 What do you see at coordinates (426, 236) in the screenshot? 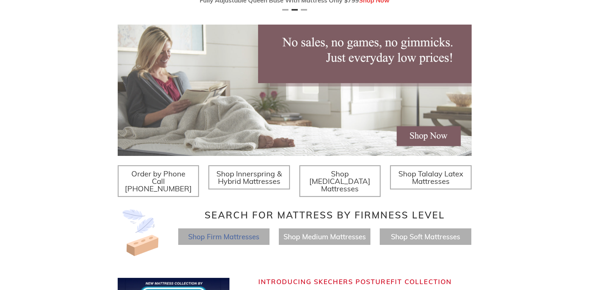
I see `span: Shop Soft Mattresses` at bounding box center [426, 236].